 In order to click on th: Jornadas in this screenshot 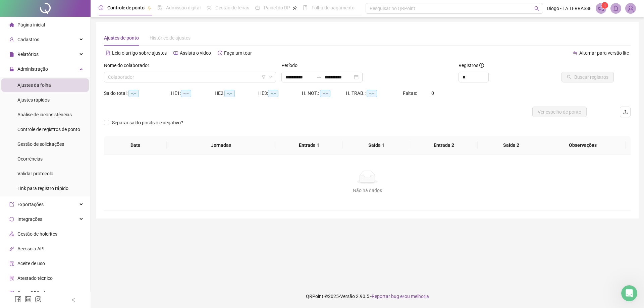, I will do `click(221, 146)`.